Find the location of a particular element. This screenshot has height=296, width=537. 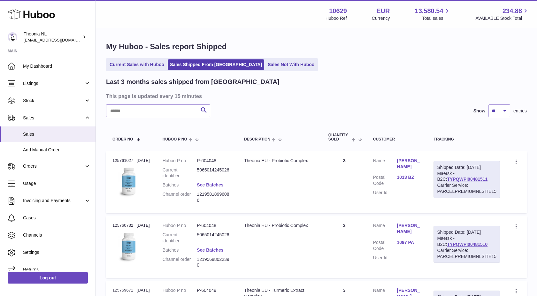

label: Show is located at coordinates (479, 111).